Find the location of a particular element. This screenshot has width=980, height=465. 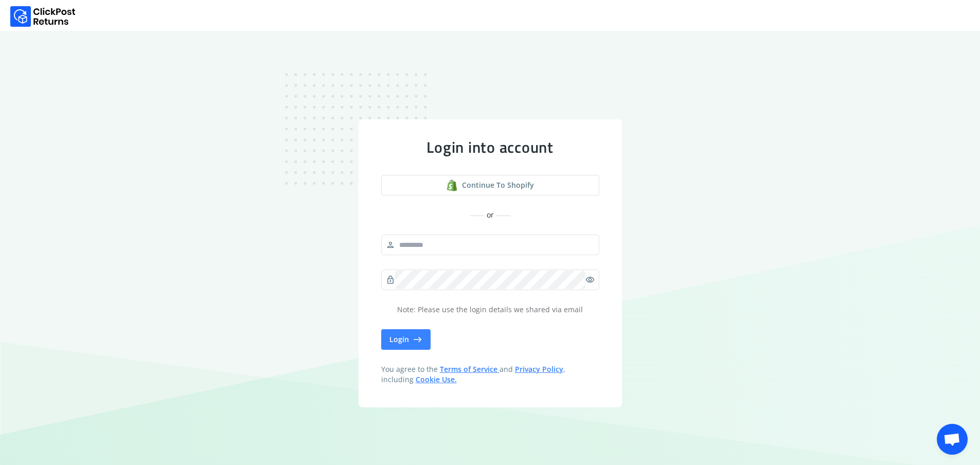

span: lock is located at coordinates (390, 279).